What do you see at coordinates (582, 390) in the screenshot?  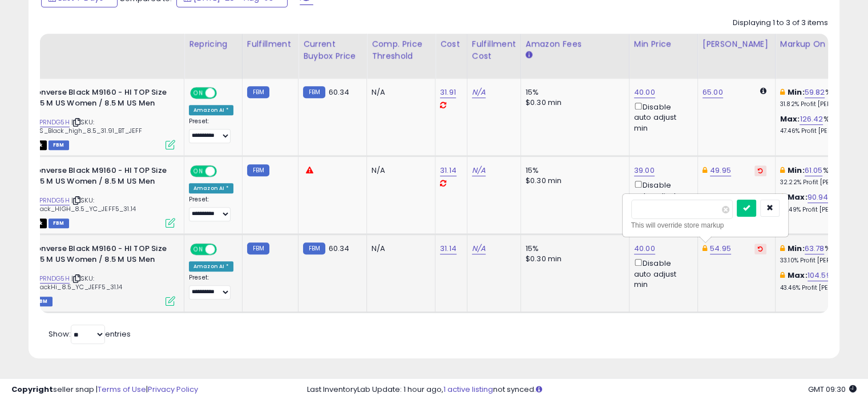 I see `div: Last InventoryLab Update: 1 hour ago, not synced.` at bounding box center [582, 390].